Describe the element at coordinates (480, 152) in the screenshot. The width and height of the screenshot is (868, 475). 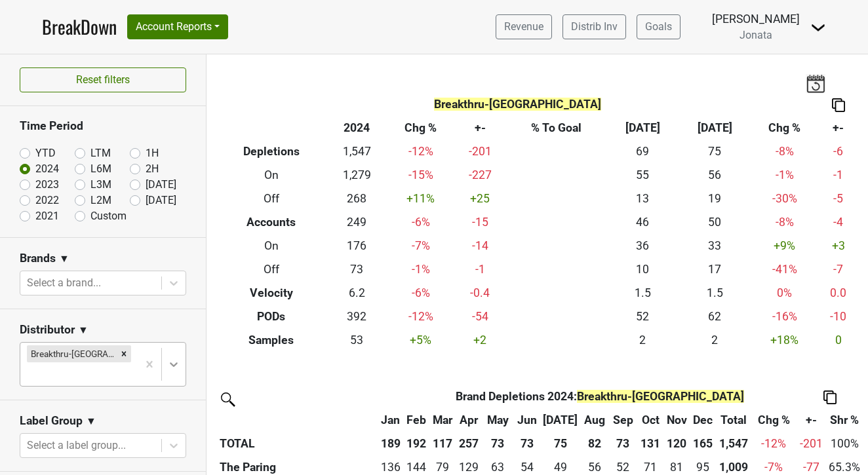
I see `td: -201` at that location.